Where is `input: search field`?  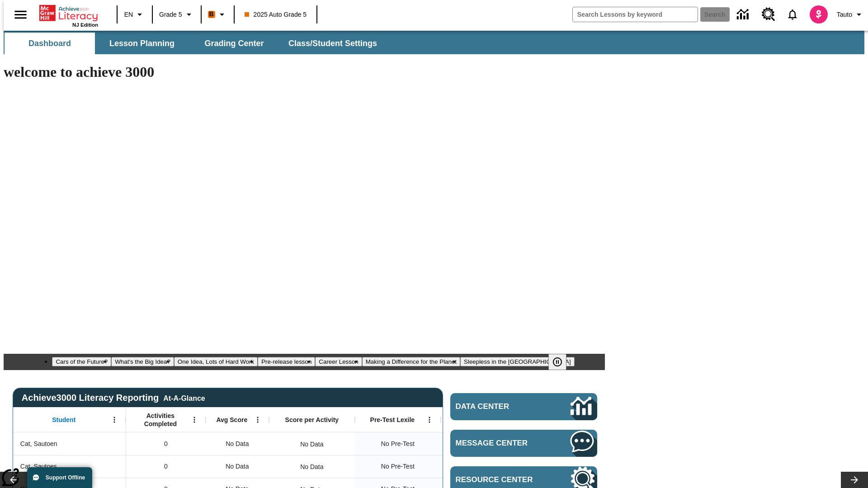 input: search field is located at coordinates (635, 14).